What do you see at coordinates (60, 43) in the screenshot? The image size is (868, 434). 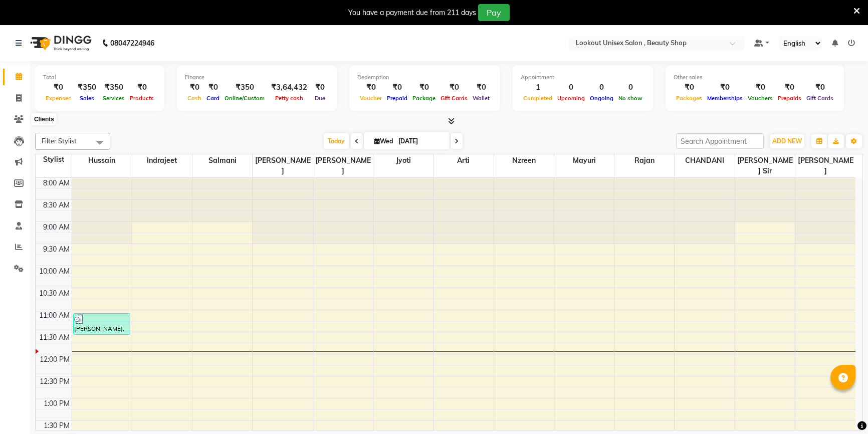 I see `img: logo` at bounding box center [60, 43].